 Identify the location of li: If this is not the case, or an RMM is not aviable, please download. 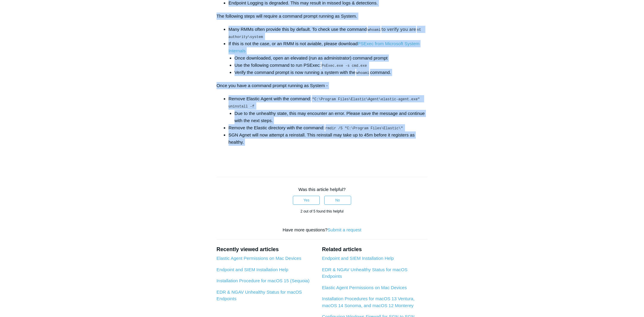
(328, 58).